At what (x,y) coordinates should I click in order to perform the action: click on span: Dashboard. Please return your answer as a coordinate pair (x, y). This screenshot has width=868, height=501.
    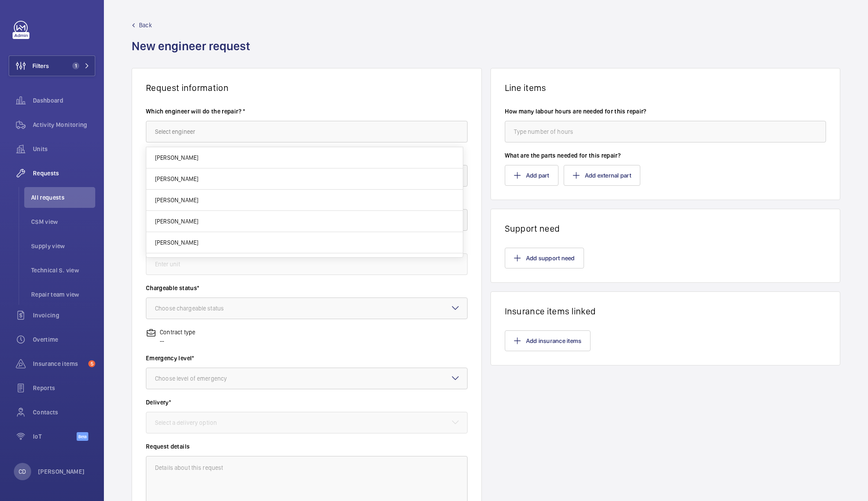
    Looking at the image, I should click on (64, 100).